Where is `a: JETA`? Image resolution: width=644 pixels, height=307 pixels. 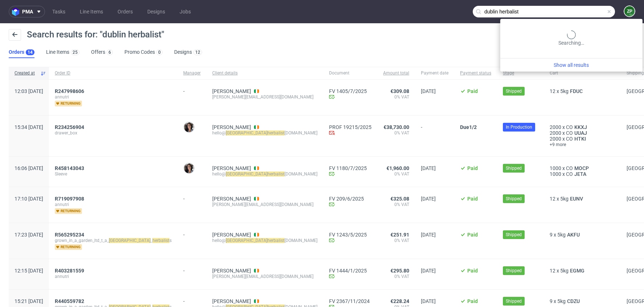
a: JETA is located at coordinates (580, 174).